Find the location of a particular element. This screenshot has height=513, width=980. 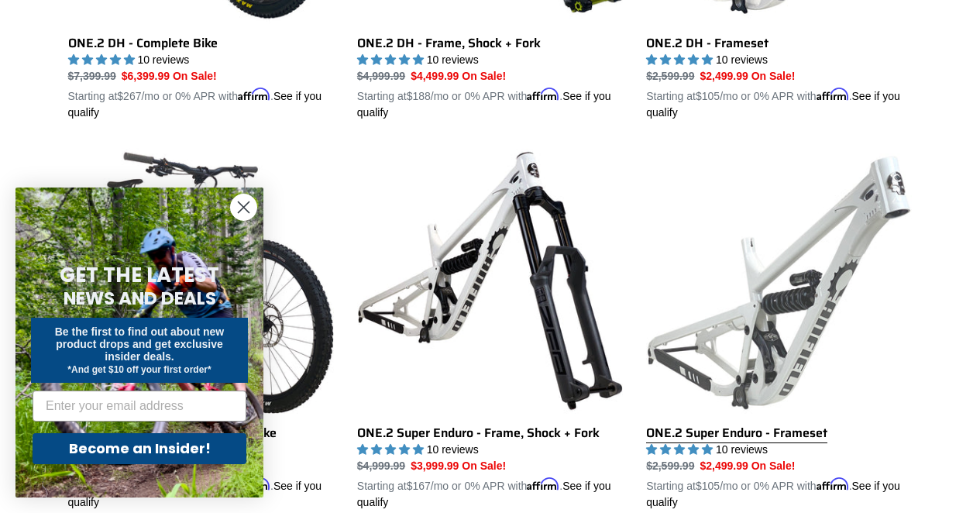

span: Be the first to find out about new product drops and get exclusive insider deals. is located at coordinates (140, 343).